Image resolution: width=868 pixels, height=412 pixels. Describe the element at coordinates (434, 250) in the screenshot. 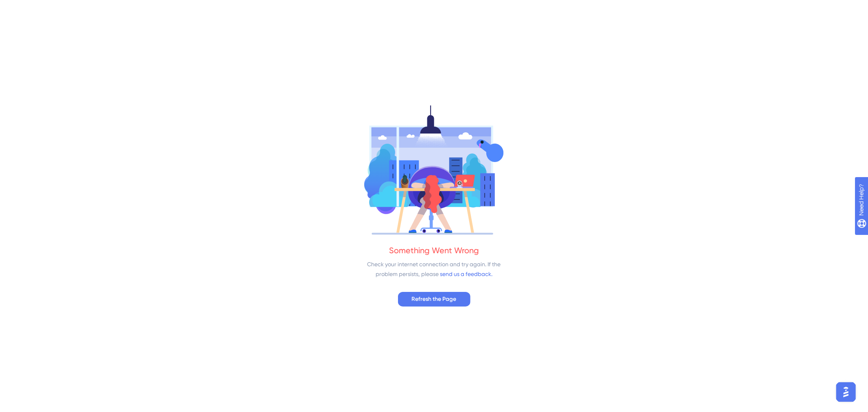

I see `div: Something Went Wrong` at that location.